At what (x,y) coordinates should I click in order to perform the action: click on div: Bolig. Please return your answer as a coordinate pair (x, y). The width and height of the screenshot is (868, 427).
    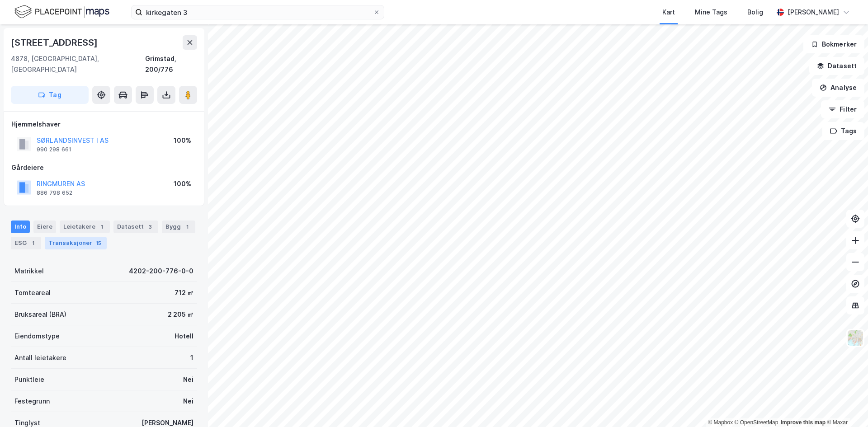
    Looking at the image, I should click on (755, 12).